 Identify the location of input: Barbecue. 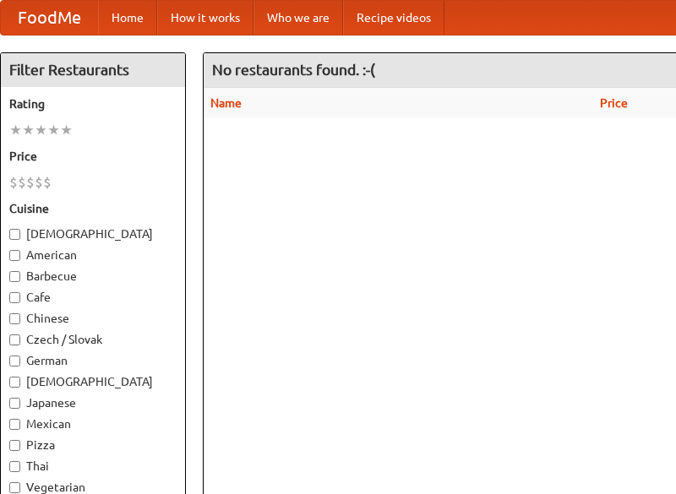
(14, 276).